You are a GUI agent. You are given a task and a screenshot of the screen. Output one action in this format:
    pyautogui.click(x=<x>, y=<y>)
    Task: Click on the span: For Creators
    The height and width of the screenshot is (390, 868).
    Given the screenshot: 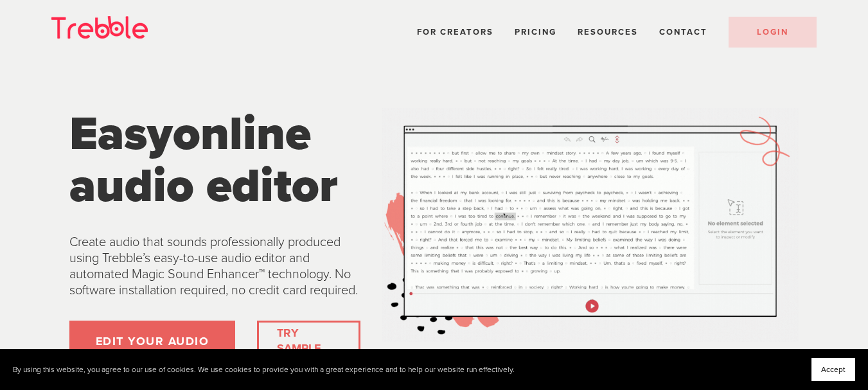 What is the action you would take?
    pyautogui.click(x=455, y=32)
    